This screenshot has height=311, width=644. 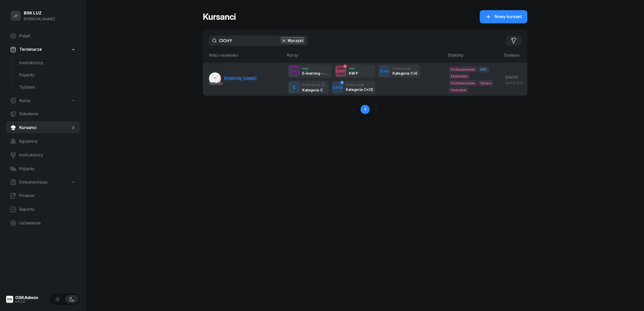 I want to click on button: KWP, so click(x=341, y=71).